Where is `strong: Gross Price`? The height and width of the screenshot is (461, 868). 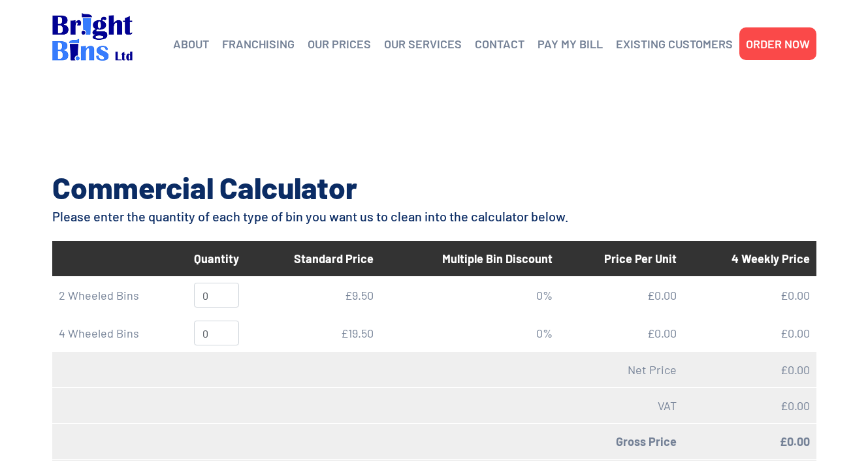 strong: Gross Price is located at coordinates (646, 442).